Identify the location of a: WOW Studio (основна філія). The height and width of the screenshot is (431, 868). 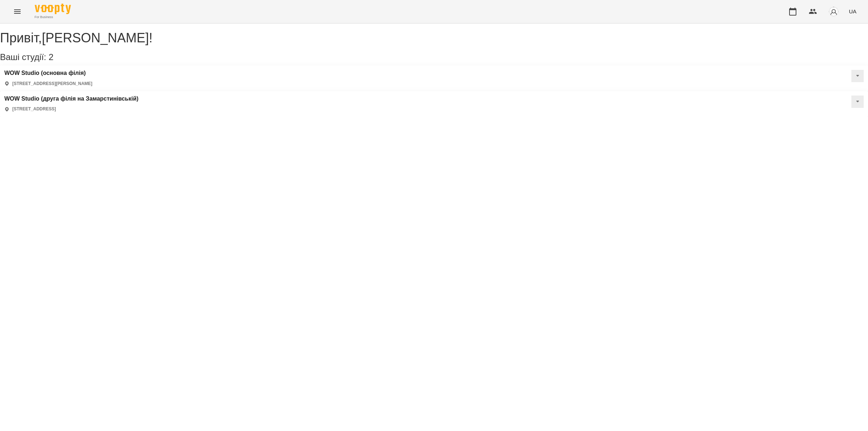
(48, 73).